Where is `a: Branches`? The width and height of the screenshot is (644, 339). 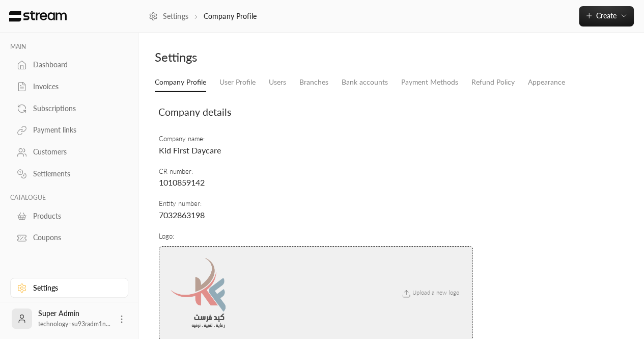 a: Branches is located at coordinates (313, 82).